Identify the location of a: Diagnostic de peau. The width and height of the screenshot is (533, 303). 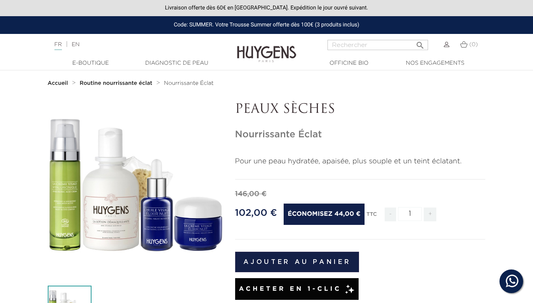
(177, 63).